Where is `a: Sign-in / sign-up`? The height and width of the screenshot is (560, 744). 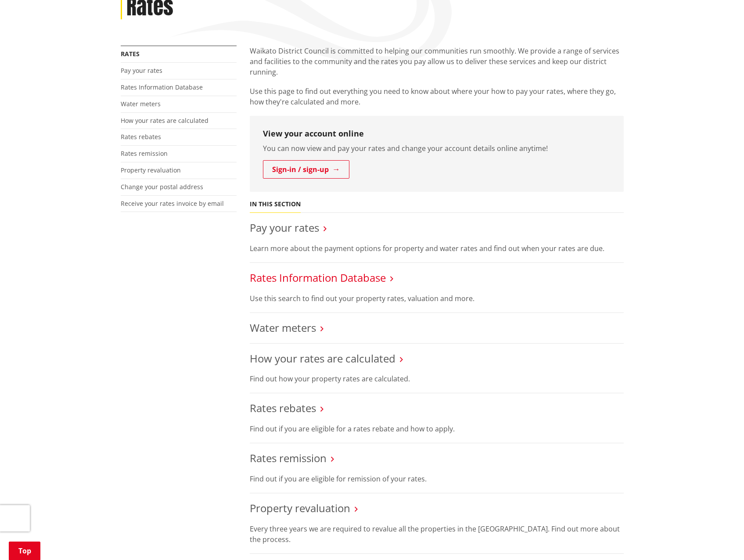 a: Sign-in / sign-up is located at coordinates (306, 169).